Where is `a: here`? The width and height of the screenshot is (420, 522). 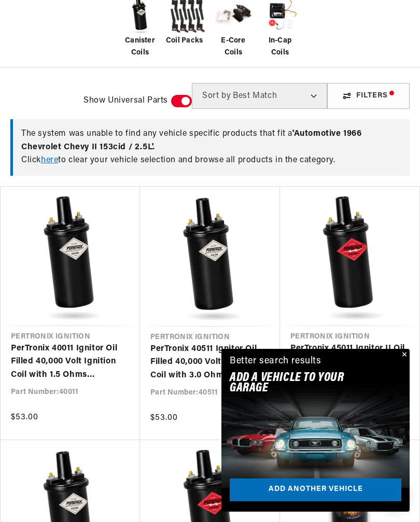 a: here is located at coordinates (49, 160).